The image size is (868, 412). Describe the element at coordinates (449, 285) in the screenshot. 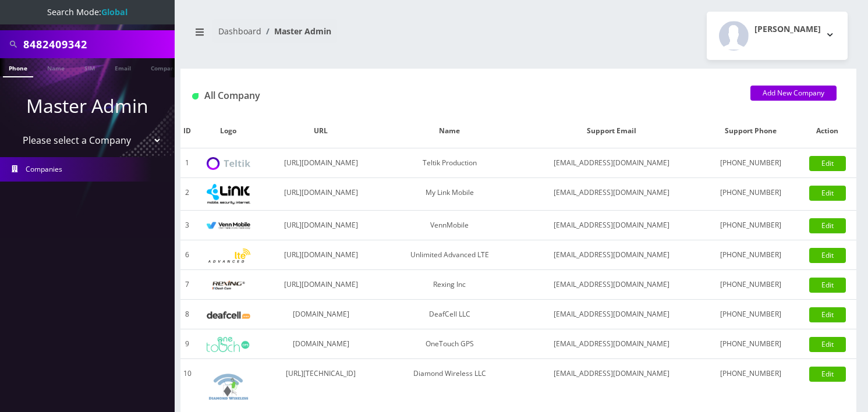

I see `td: Rexing Inc` at that location.